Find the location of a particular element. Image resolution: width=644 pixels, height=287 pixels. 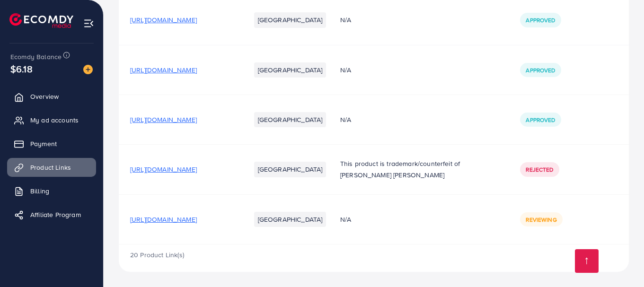

span: Product Links is located at coordinates (51, 167).